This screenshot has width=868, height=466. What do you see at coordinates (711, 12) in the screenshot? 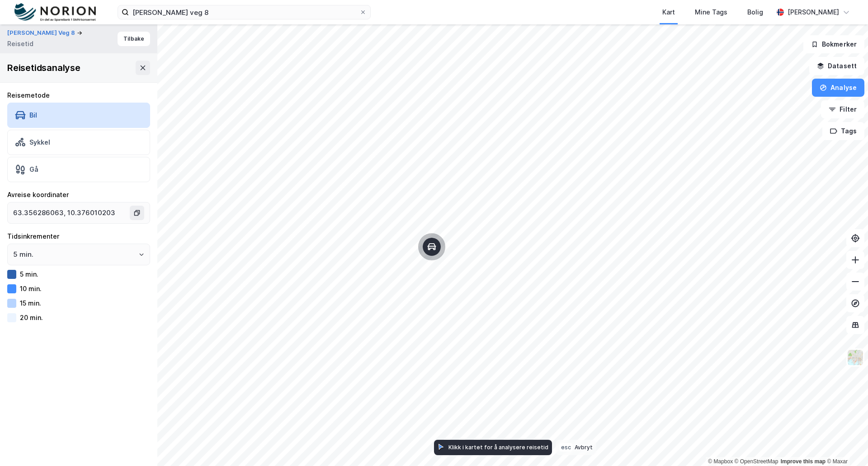
I see `div: Mine Tags` at bounding box center [711, 12].